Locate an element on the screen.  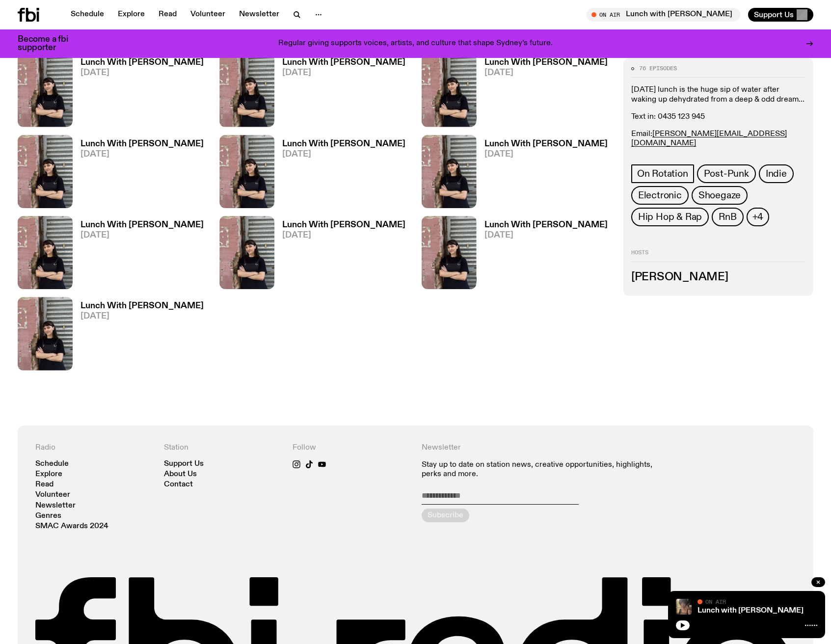
button: Subscribe is located at coordinates (445, 515).